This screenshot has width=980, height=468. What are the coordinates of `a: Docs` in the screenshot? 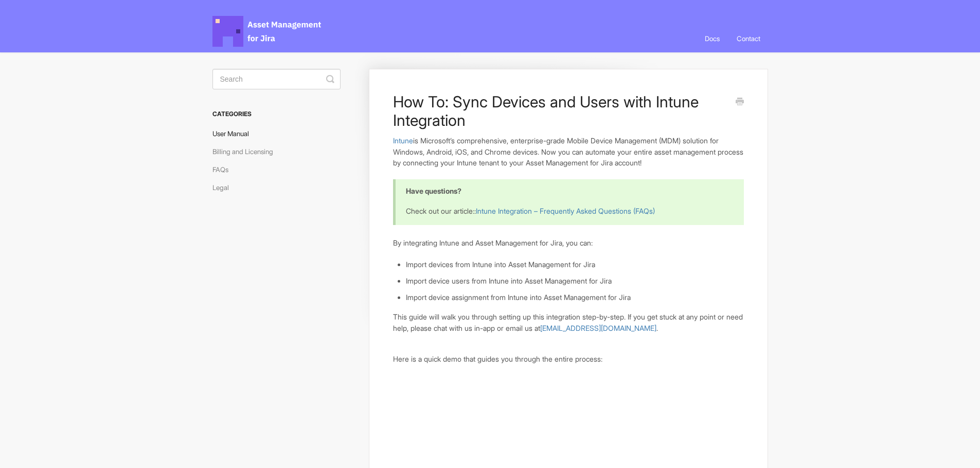 It's located at (712, 38).